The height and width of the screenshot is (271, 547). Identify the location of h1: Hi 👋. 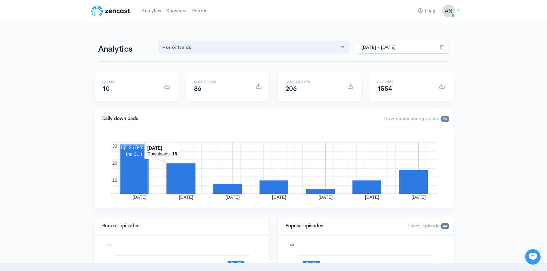
(64, 36).